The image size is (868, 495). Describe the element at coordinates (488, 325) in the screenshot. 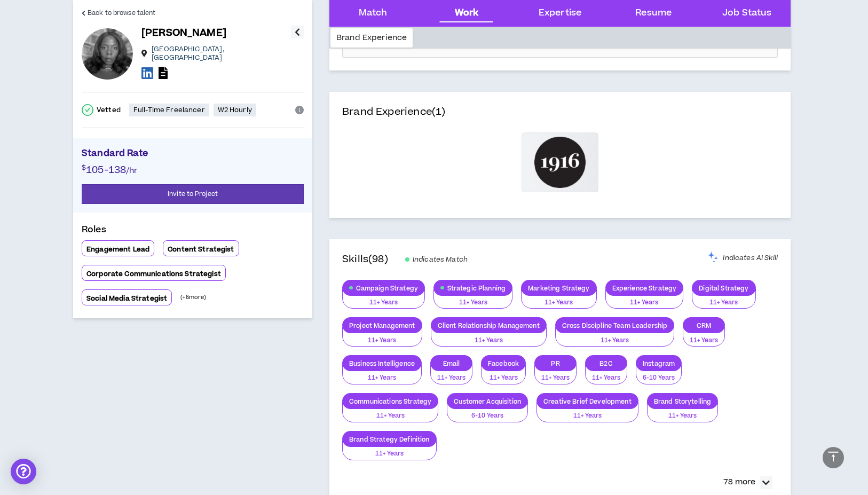

I see `p: Client Relationship Management` at that location.